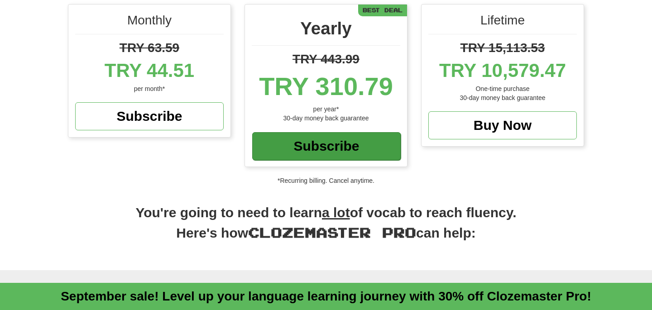 This screenshot has width=652, height=310. Describe the element at coordinates (149, 23) in the screenshot. I see `div: Monthly` at that location.